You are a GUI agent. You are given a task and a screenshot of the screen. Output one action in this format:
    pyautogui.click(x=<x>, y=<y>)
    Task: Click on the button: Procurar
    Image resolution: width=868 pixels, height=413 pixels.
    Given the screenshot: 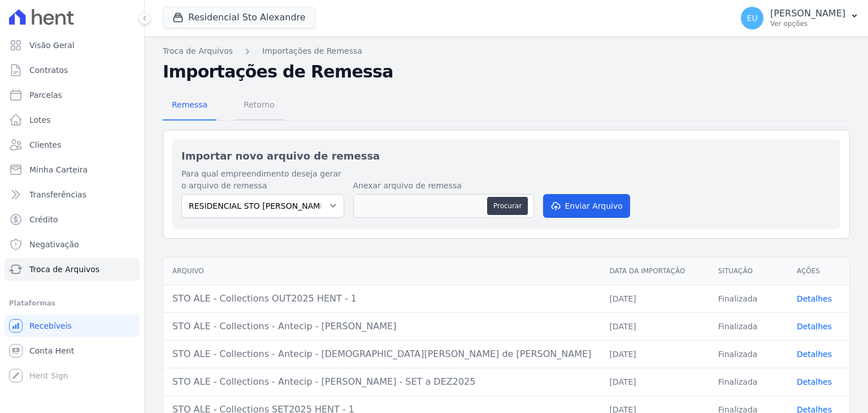 What is the action you would take?
    pyautogui.click(x=508, y=206)
    